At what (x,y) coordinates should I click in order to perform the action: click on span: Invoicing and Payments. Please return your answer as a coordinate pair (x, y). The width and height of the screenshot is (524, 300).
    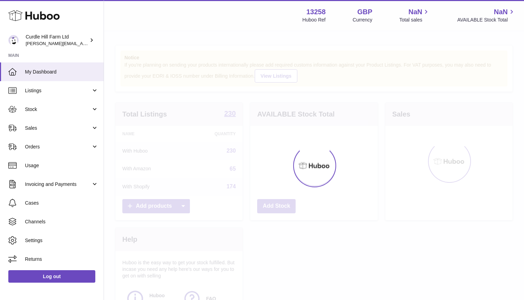
    Looking at the image, I should click on (58, 184).